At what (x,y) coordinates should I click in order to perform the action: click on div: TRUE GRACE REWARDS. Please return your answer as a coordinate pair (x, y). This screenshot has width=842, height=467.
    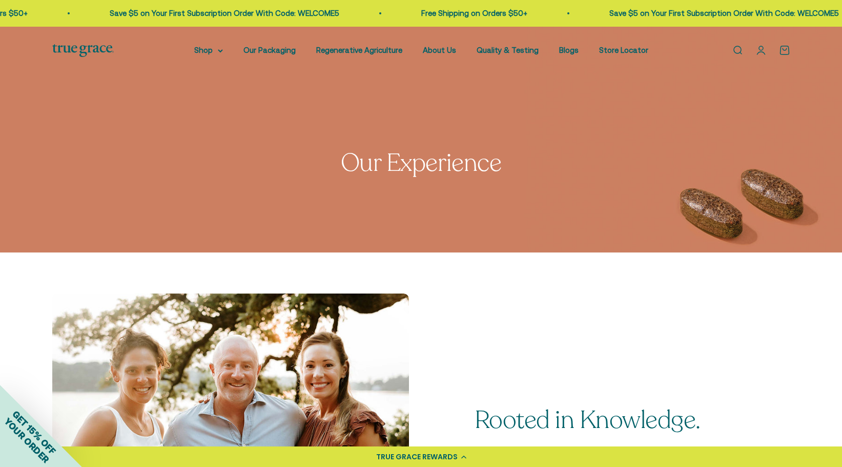
    Looking at the image, I should click on (417, 456).